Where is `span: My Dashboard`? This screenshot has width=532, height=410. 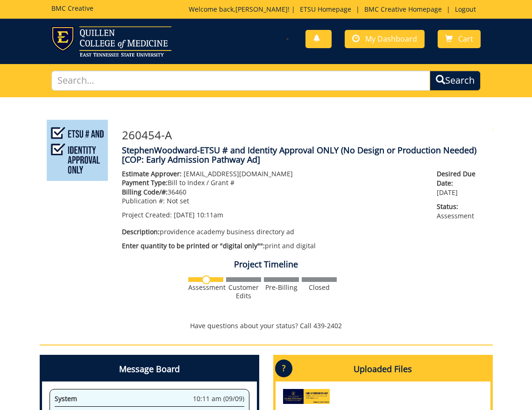 span: My Dashboard is located at coordinates (391, 39).